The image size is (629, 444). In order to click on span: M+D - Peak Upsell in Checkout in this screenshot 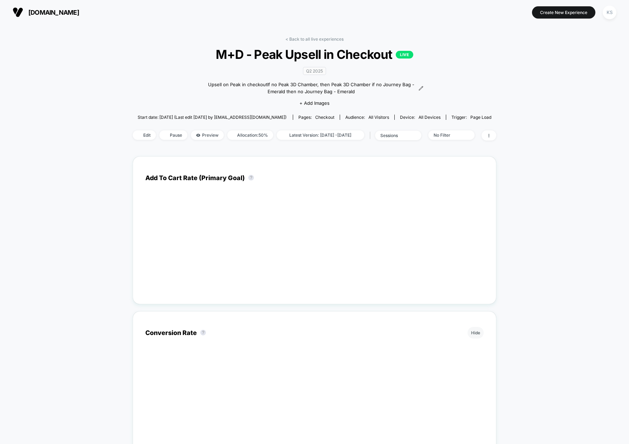, I will do `click(315, 54)`.